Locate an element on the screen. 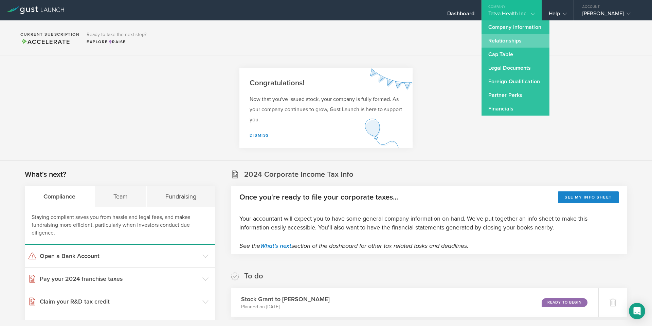 The image size is (652, 326). em: See the section of the dashboard for other tax related tasks and deadlines. is located at coordinates (354, 245).